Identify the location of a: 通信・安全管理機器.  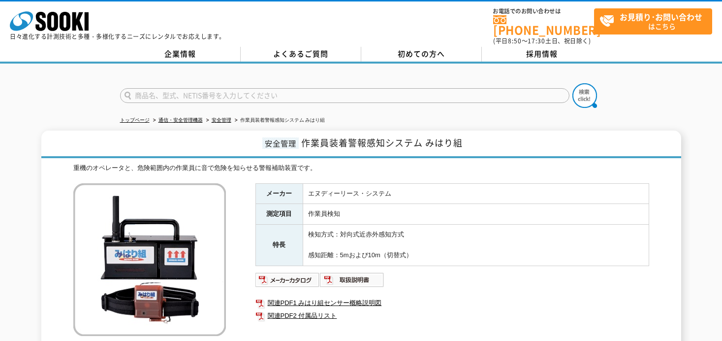
(181, 120).